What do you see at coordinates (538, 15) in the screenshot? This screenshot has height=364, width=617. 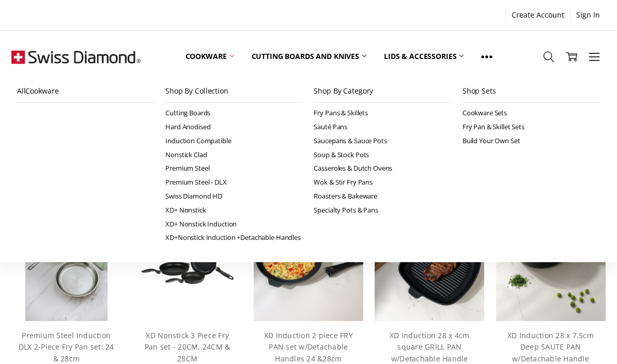 I see `a: Create Account` at bounding box center [538, 15].